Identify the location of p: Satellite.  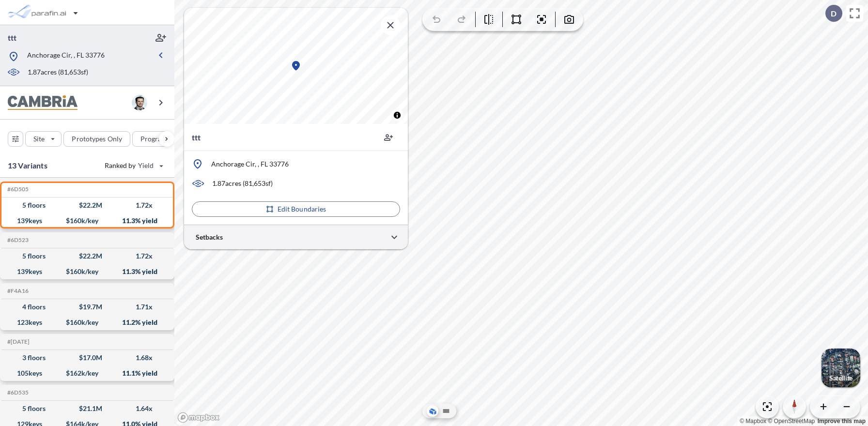
(841, 378).